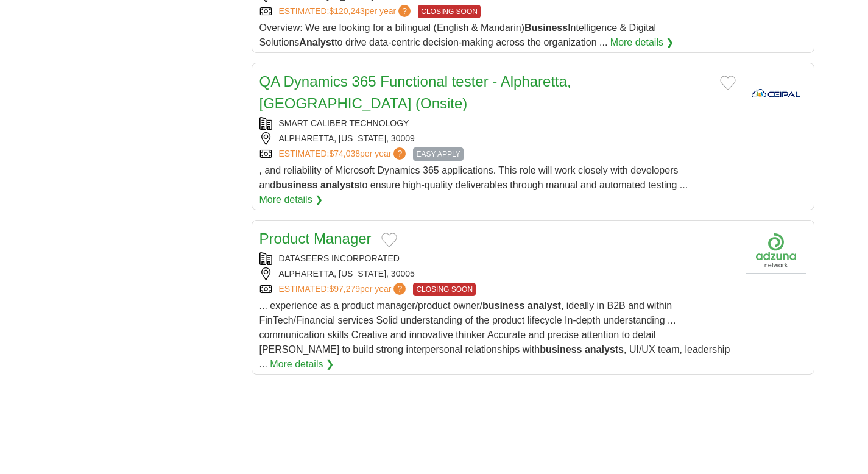 The width and height of the screenshot is (868, 474). What do you see at coordinates (474, 177) in the screenshot?
I see `span: , and reliability of Microsoft Dynamics 365 applications. This role will work closely with develo...` at bounding box center [474, 177].